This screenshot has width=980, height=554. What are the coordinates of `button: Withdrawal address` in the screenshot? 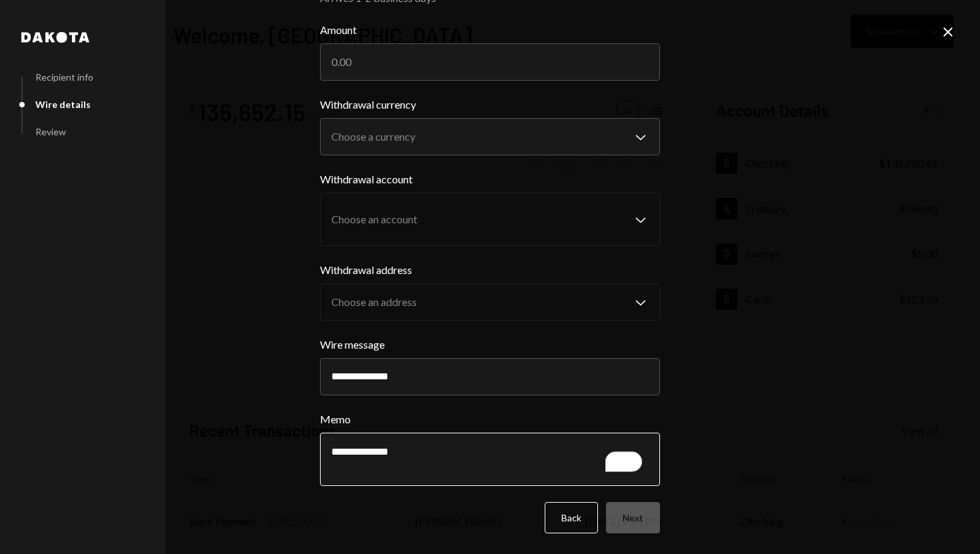 It's located at (490, 302).